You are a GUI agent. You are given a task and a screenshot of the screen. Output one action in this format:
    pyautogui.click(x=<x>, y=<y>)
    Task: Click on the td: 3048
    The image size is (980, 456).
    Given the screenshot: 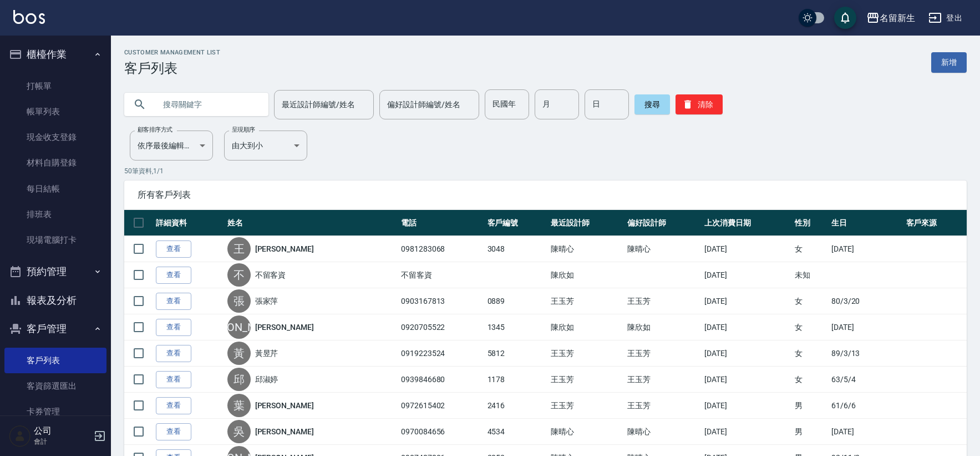 What is the action you would take?
    pyautogui.click(x=516, y=248)
    